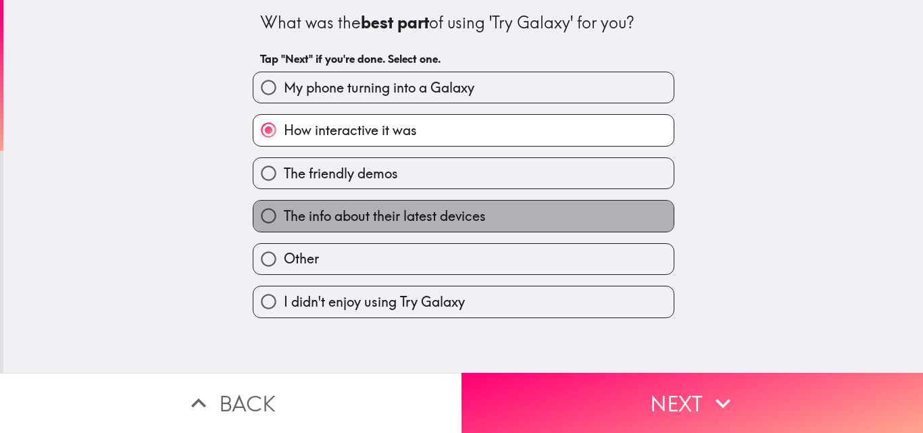 Image resolution: width=923 pixels, height=433 pixels. I want to click on button: The info about their latest devices, so click(463, 216).